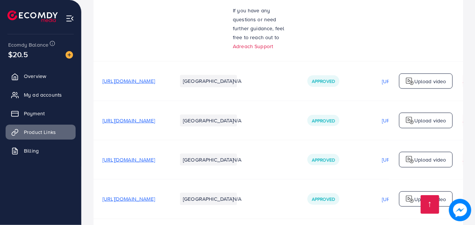  I want to click on a: Adreach Support, so click(253, 46).